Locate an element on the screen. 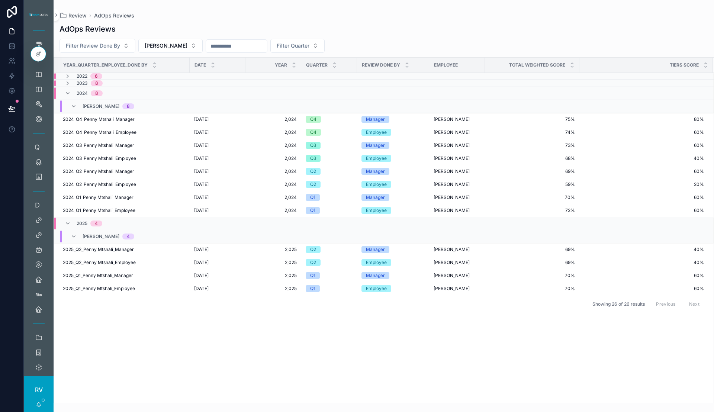  span: 2025 is located at coordinates (82, 224).